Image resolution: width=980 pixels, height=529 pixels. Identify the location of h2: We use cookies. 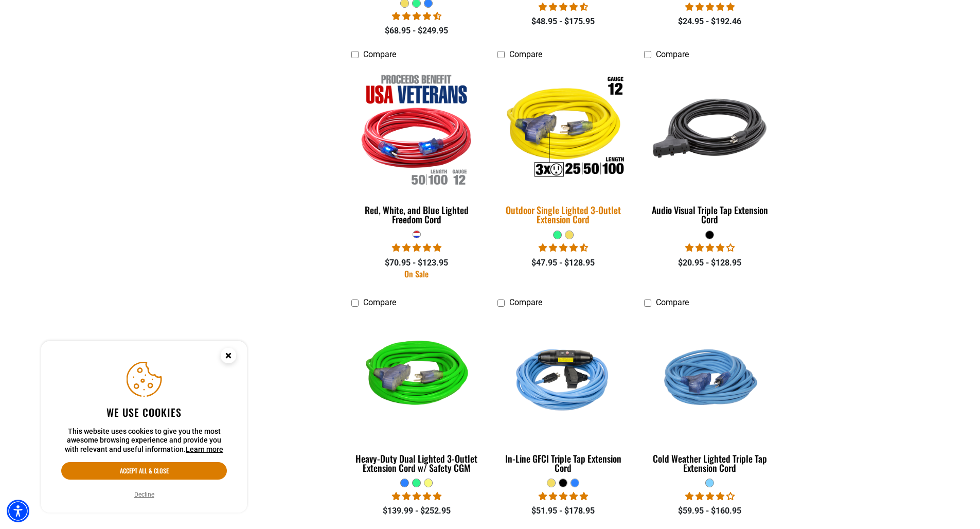
(144, 412).